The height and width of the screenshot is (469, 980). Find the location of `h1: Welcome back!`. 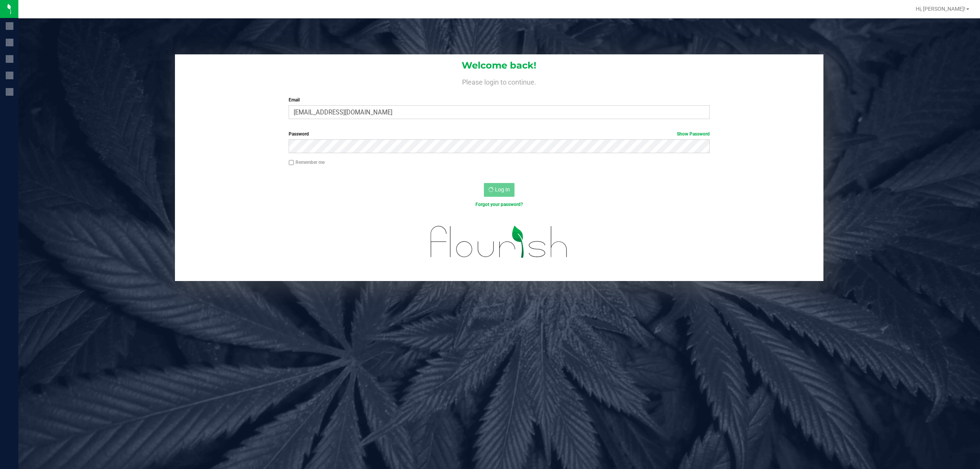

h1: Welcome back! is located at coordinates (499, 66).